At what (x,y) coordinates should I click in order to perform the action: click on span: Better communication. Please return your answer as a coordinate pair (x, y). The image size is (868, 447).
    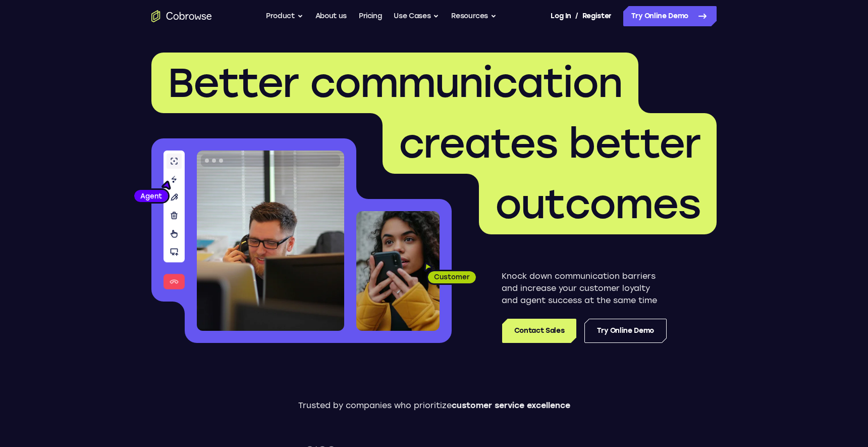
    Looking at the image, I should click on (395, 83).